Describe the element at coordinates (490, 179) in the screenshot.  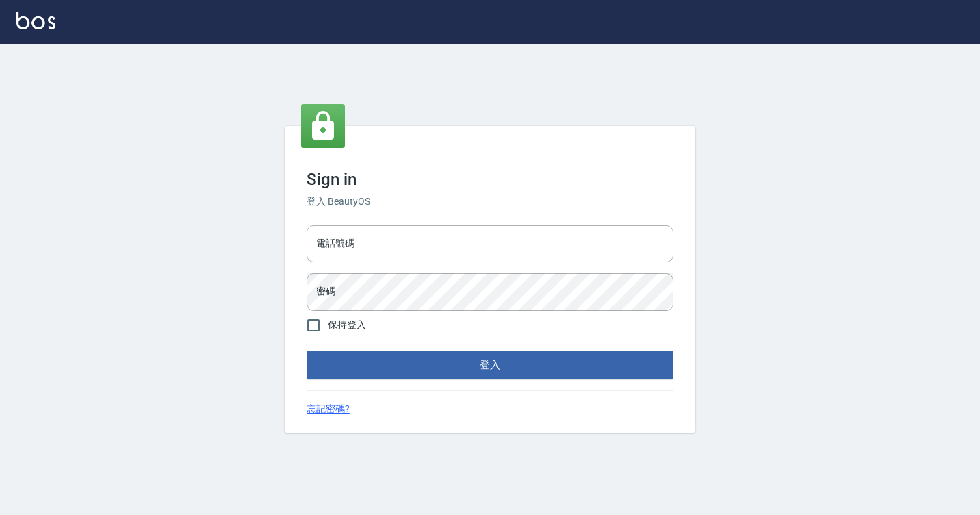
I see `h3: Sign in` at that location.